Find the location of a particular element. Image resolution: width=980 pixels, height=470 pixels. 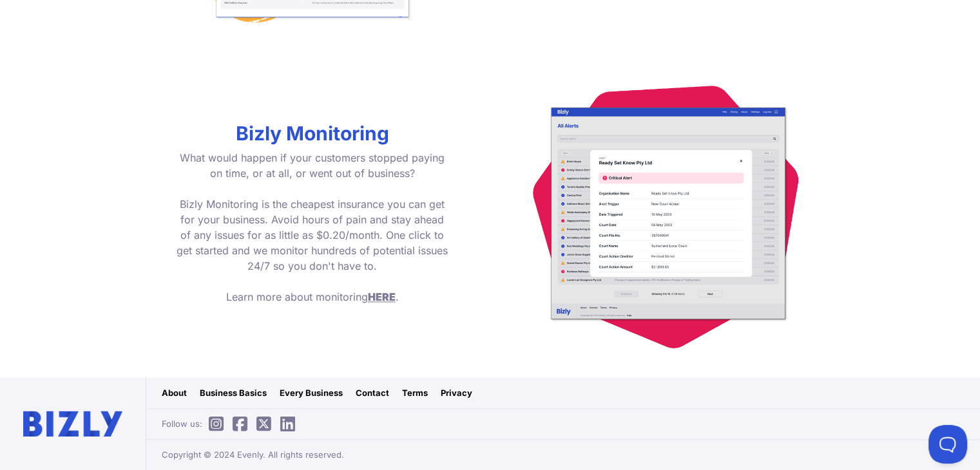

a: Terms is located at coordinates (415, 393).